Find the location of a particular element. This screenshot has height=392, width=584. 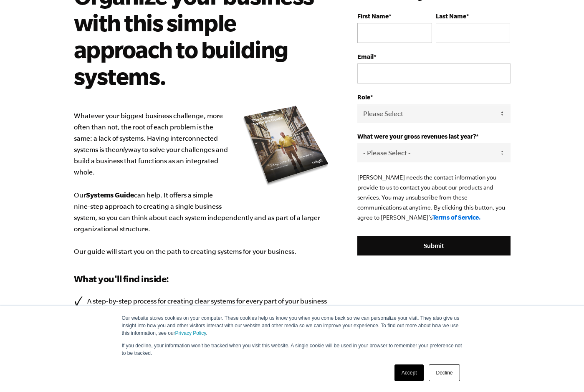

b: Systems Guide is located at coordinates (110, 194).